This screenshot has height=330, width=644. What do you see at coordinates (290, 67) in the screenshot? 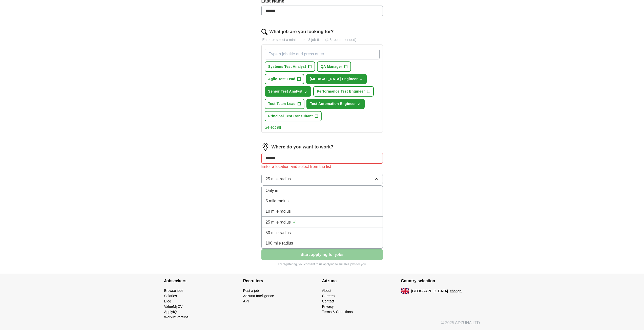
I see `button: Systems Test Analyst` at bounding box center [290, 67].